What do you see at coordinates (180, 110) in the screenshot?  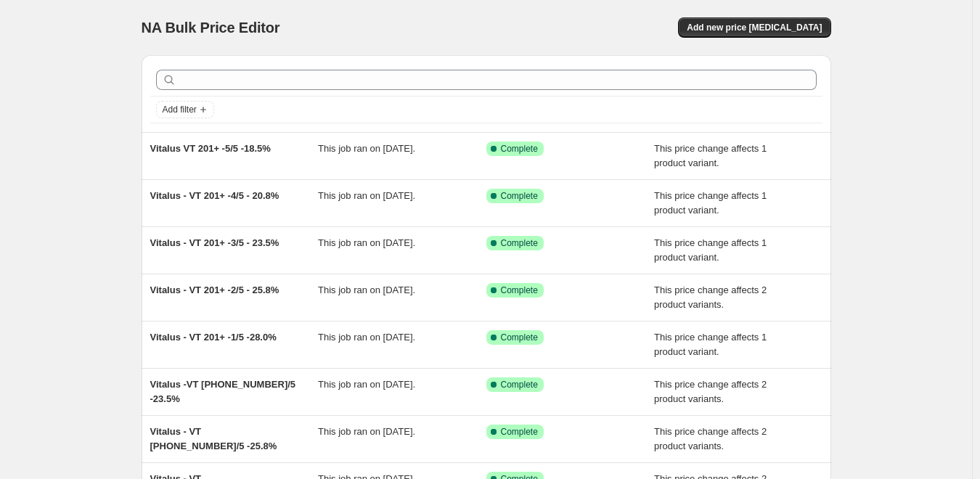 I see `span: Add filter` at bounding box center [180, 110].